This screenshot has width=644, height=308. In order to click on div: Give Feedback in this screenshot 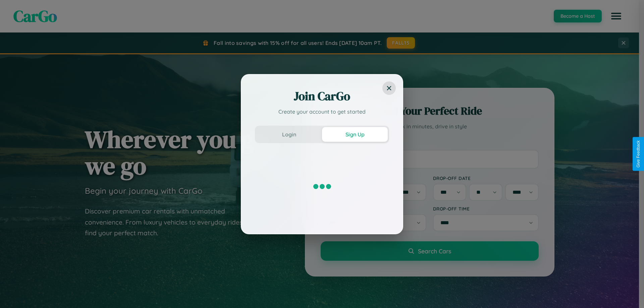, I will do `click(638, 154)`.